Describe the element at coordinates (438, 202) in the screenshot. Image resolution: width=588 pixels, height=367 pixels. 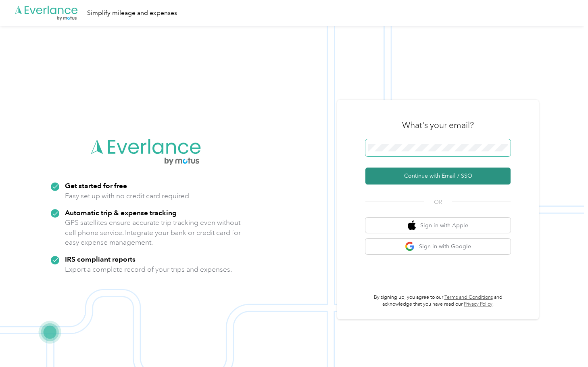
I see `span: OR` at that location.